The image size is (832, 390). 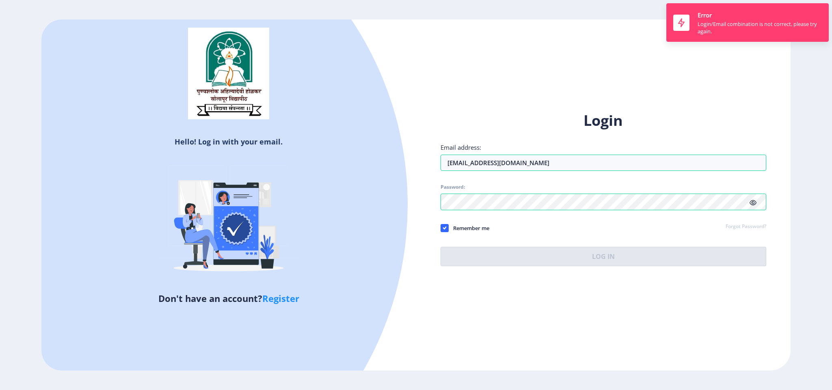 What do you see at coordinates (461, 147) in the screenshot?
I see `label: Email address:` at bounding box center [461, 147].